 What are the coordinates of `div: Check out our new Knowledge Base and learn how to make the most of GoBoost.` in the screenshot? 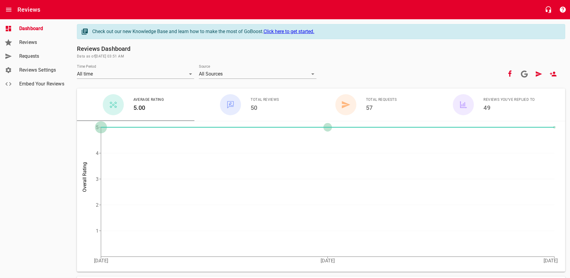 It's located at (325, 32).